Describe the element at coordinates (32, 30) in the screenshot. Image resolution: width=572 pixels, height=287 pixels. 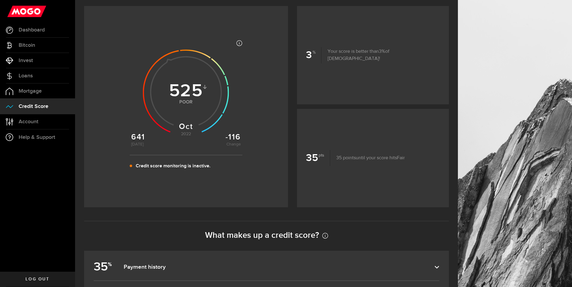
I see `span: Dashboard` at that location.